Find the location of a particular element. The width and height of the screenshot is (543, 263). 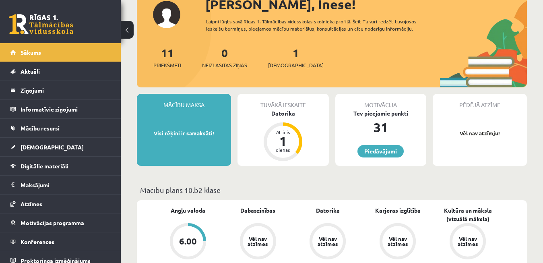

div: 31 is located at coordinates (380, 127).